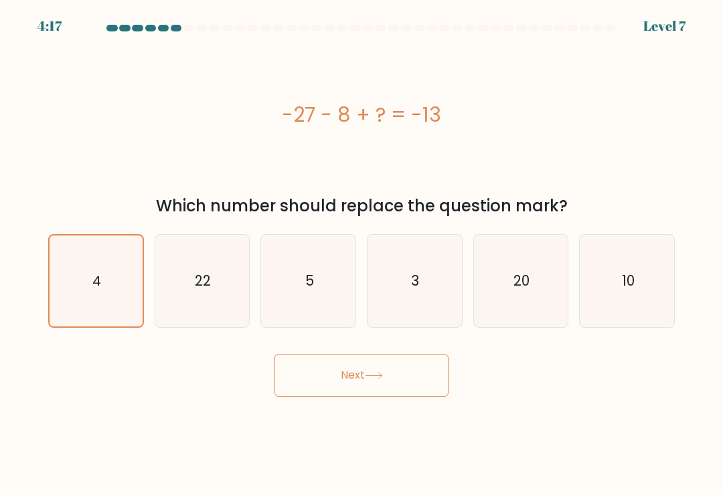 The width and height of the screenshot is (723, 495). Describe the element at coordinates (362, 376) in the screenshot. I see `button: Next` at that location.